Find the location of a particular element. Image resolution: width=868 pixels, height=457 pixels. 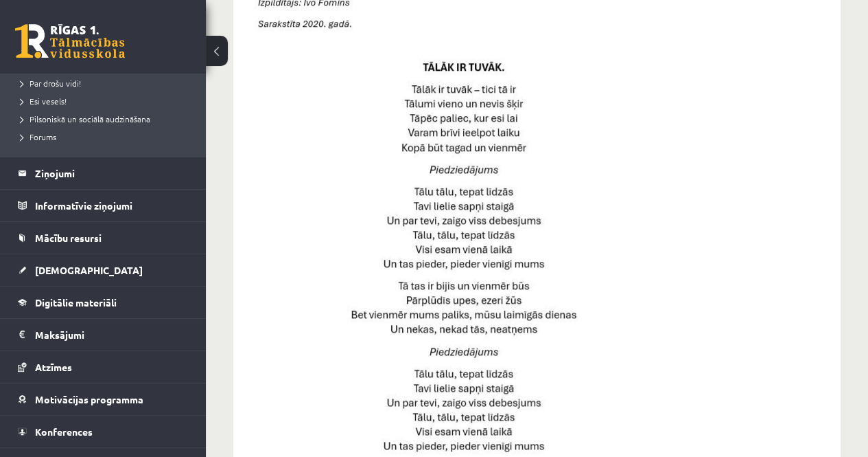

span: Atzīmes is located at coordinates (54, 367).